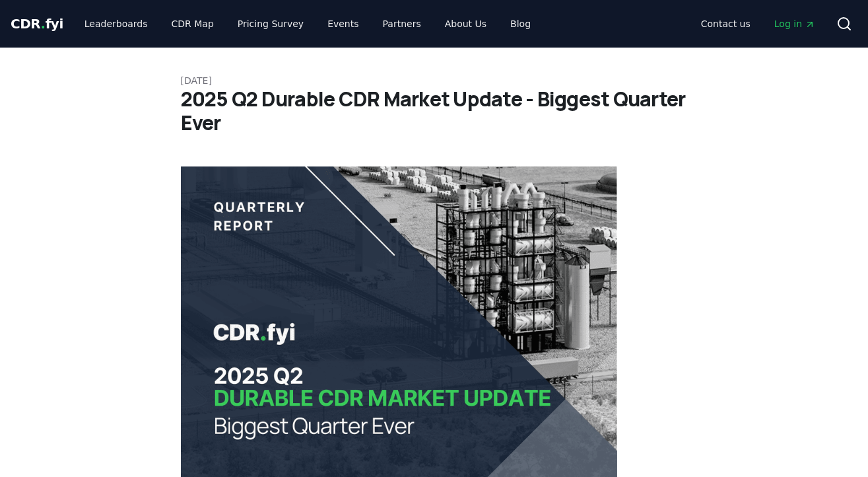 This screenshot has width=868, height=477. Describe the element at coordinates (116, 24) in the screenshot. I see `a: Leaderboards` at that location.